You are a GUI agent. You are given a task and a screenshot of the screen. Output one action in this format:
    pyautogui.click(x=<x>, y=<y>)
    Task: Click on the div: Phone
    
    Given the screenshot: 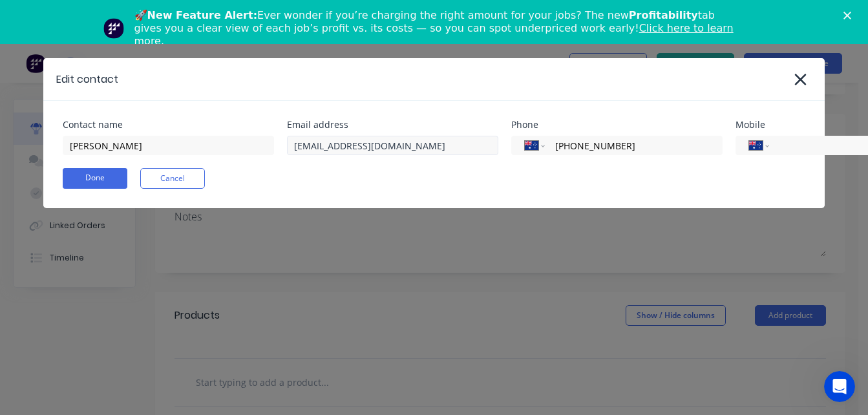 What is the action you would take?
    pyautogui.click(x=616, y=125)
    